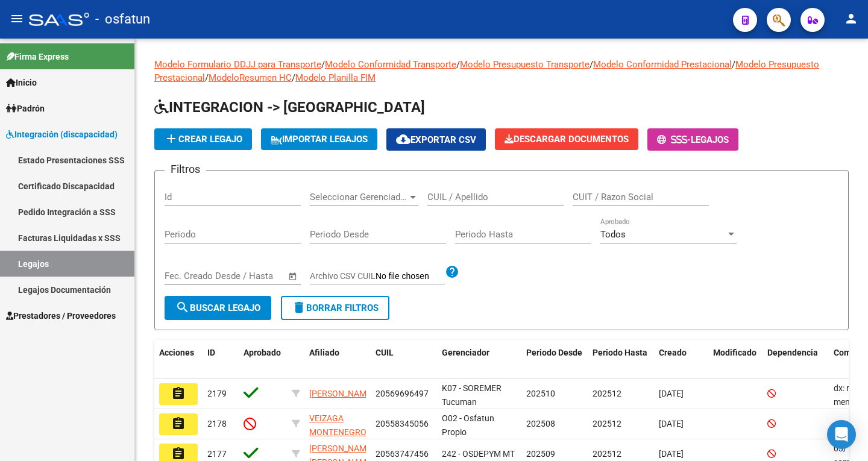 The height and width of the screenshot is (461, 868). Describe the element at coordinates (324, 352) in the screenshot. I see `span: Afiliado` at that location.